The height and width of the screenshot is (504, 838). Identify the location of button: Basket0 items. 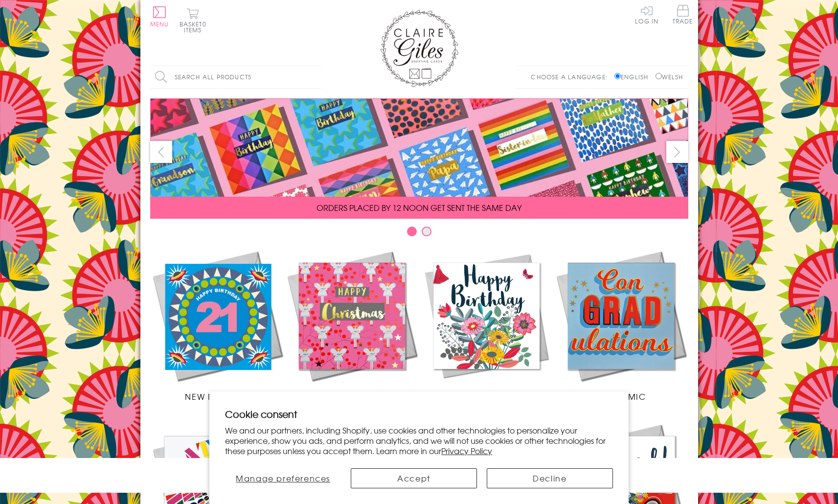
(193, 20).